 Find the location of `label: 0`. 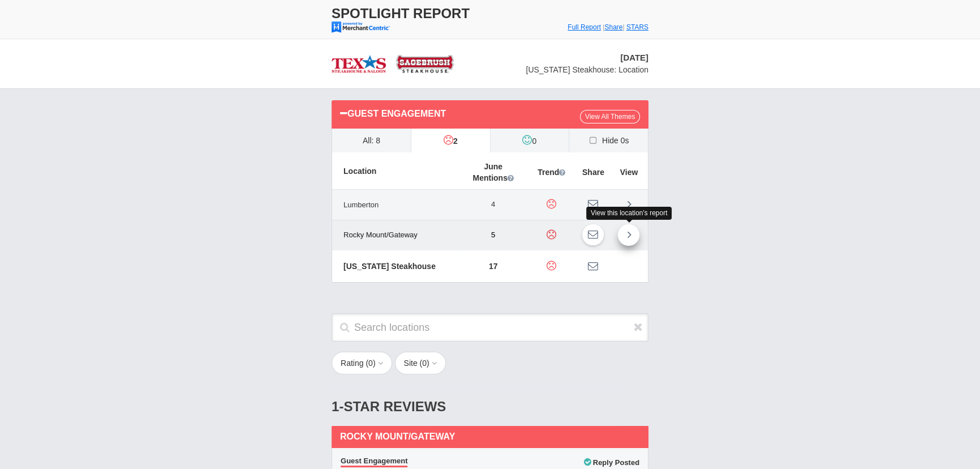

label: 0 is located at coordinates (530, 141).